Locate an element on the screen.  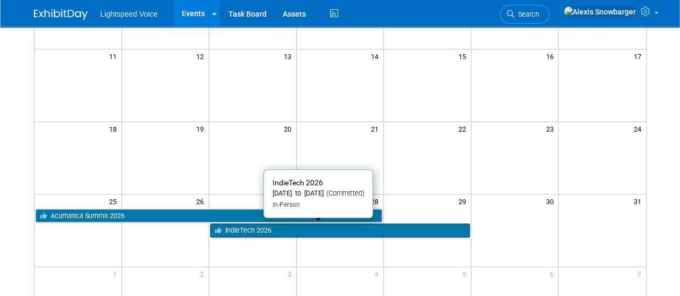
a: Acumatica Summit 2026 is located at coordinates (209, 216).